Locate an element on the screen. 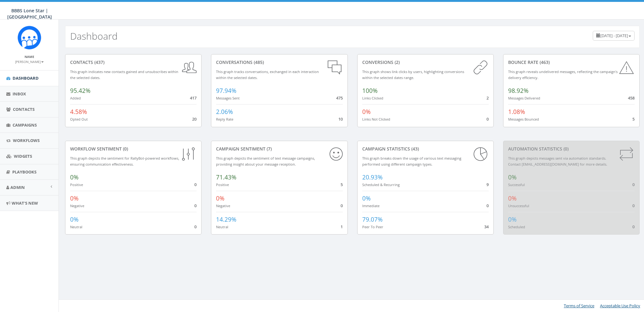 The height and width of the screenshot is (312, 644). span: Playbooks is located at coordinates (24, 172).